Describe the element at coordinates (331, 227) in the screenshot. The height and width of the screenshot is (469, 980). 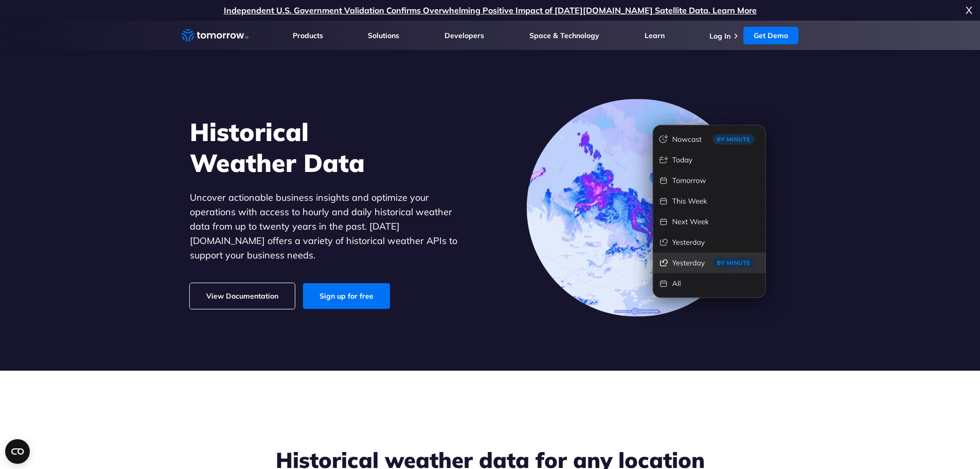
I see `p: Uncover actionable business insights and optimize your operations with access to hourly and daily...` at that location.